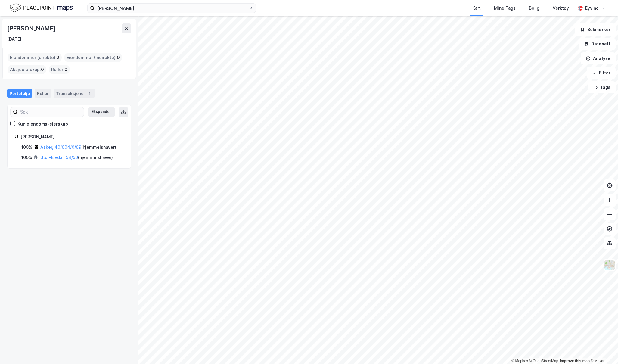  I want to click on a: OpenStreetMap, so click(544, 361).